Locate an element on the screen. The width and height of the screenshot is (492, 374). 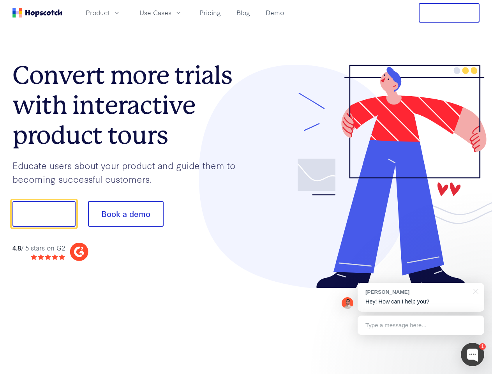
div: 1 is located at coordinates (482, 346).